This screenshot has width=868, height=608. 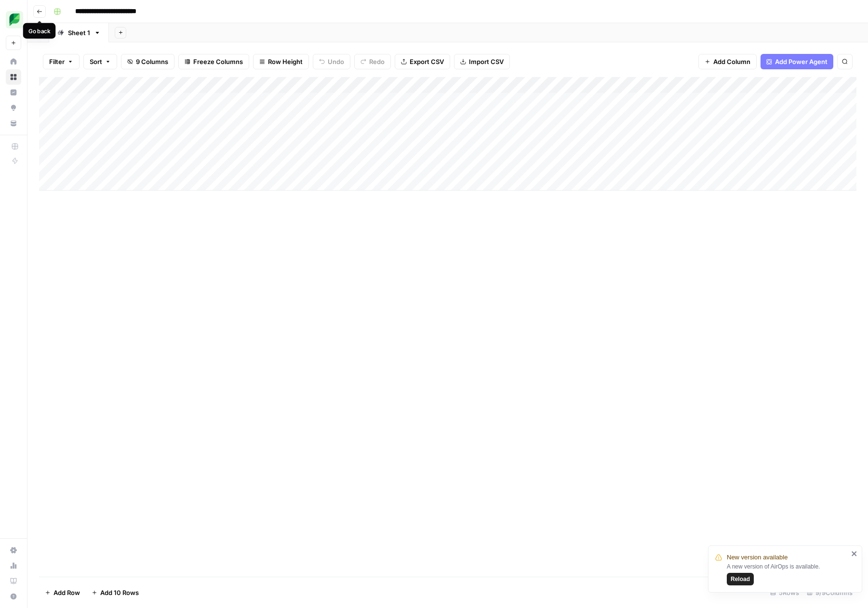 I want to click on span: Undo, so click(x=336, y=62).